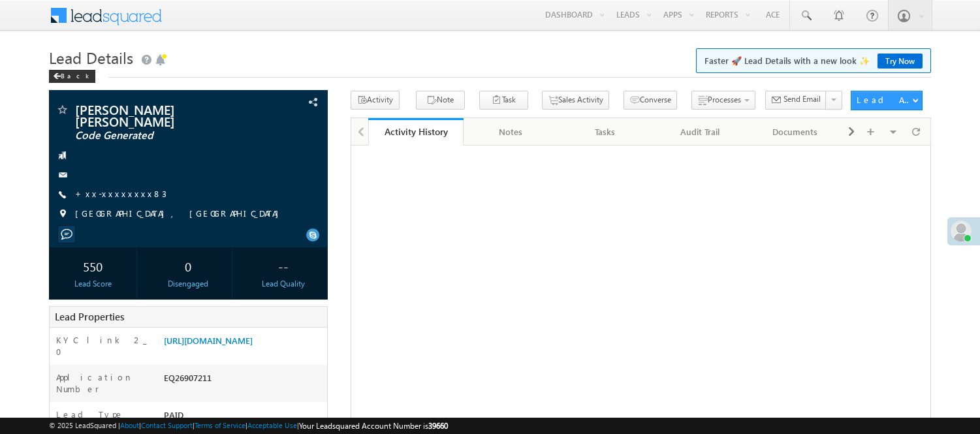 This screenshot has width=980, height=434. What do you see at coordinates (91, 58) in the screenshot?
I see `span: Lead Details` at bounding box center [91, 58].